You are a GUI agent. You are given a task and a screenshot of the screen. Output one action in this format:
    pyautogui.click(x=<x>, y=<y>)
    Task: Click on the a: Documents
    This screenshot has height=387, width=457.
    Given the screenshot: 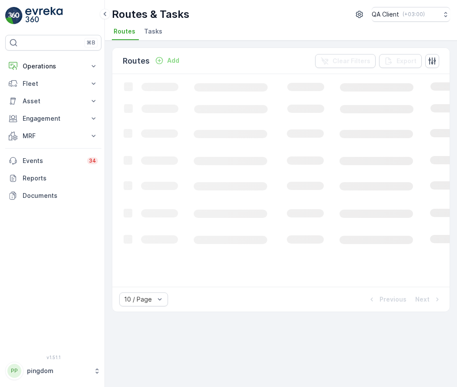 What is the action you would take?
    pyautogui.click(x=53, y=196)
    